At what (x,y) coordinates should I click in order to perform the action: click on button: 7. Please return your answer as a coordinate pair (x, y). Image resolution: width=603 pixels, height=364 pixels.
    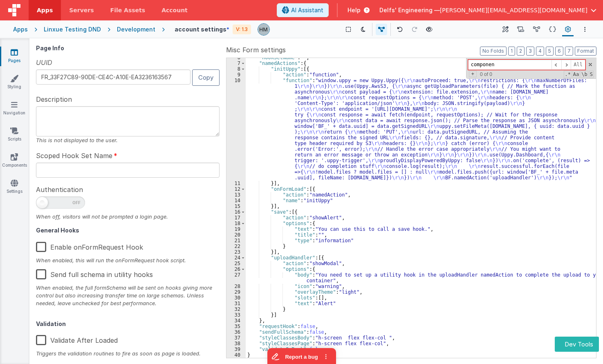
    Looking at the image, I should click on (569, 51).